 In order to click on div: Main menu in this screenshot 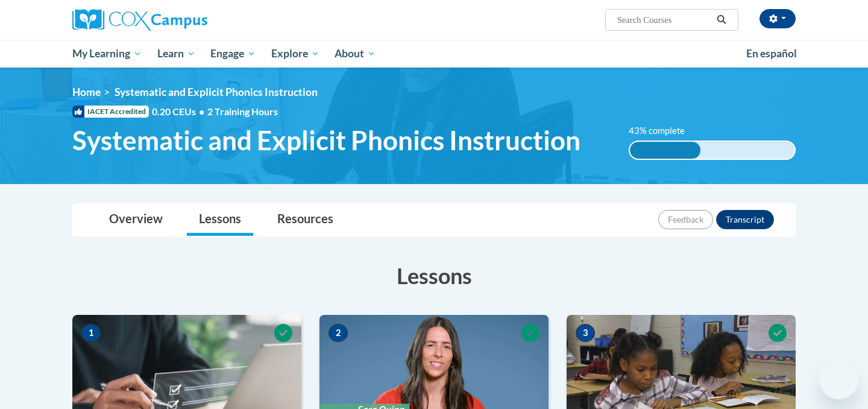, I will do `click(434, 53)`.